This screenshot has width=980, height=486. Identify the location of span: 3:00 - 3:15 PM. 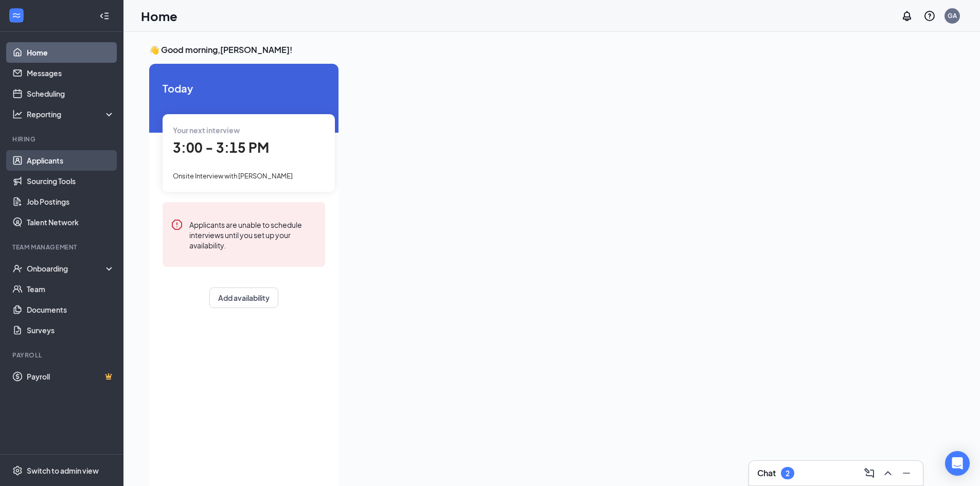
(221, 147).